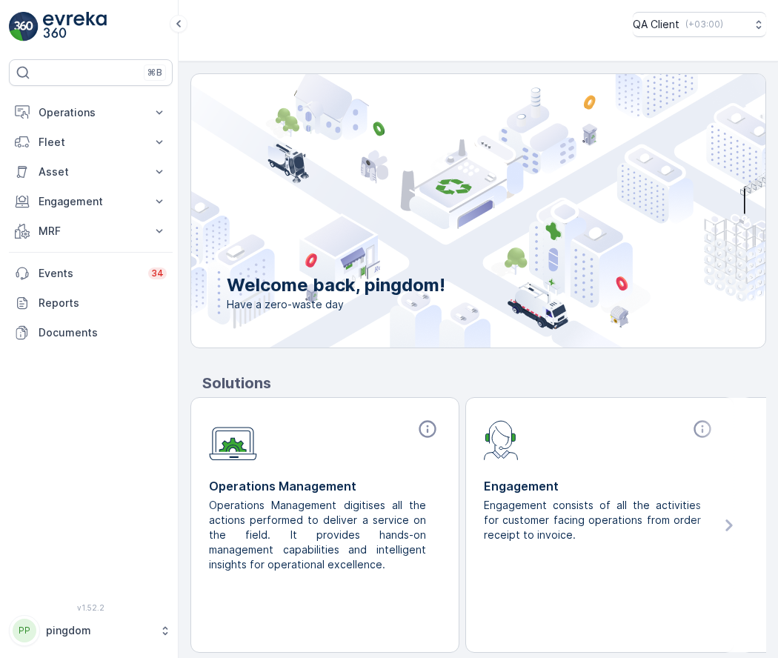 Image resolution: width=778 pixels, height=658 pixels. What do you see at coordinates (102, 303) in the screenshot?
I see `p: Reports` at bounding box center [102, 303].